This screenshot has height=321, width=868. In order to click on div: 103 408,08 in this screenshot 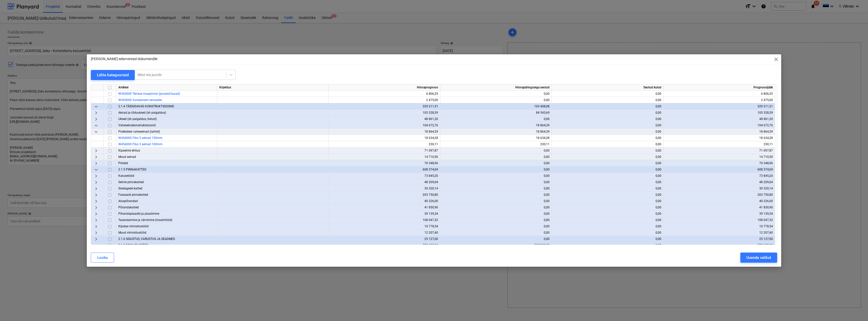, I will do `click(495, 106)`.